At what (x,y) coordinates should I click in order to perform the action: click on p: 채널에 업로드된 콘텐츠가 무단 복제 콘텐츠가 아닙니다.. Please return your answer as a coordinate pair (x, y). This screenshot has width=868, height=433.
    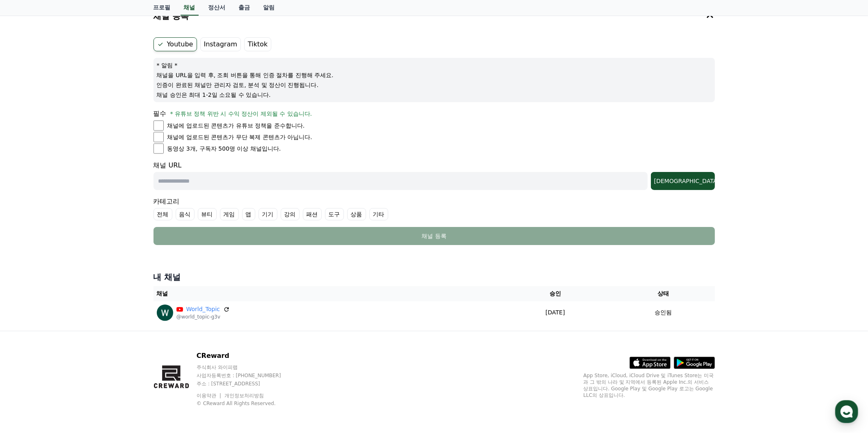
    Looking at the image, I should click on (239, 137).